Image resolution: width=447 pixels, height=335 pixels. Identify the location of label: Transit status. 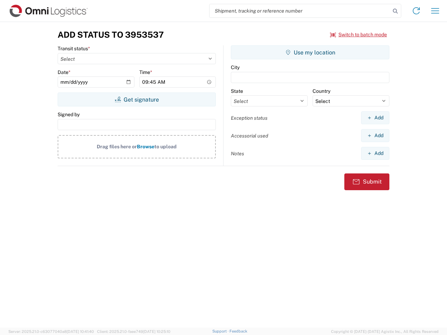
(74, 49).